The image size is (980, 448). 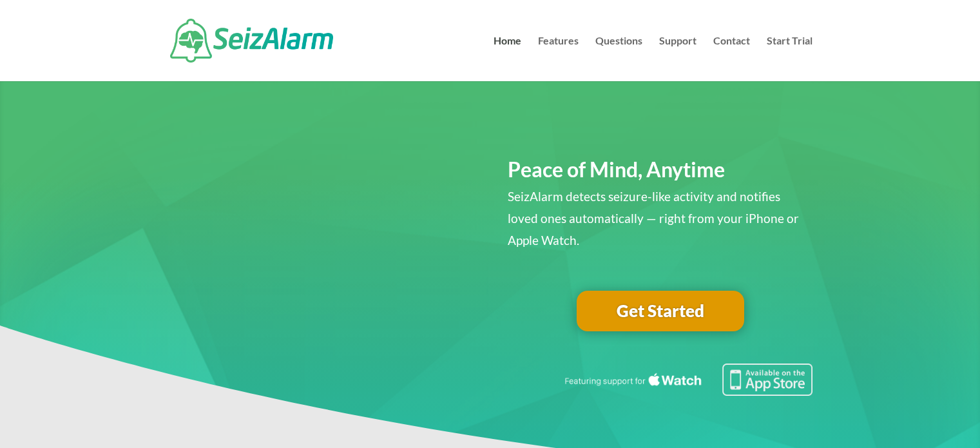 What do you see at coordinates (653, 218) in the screenshot?
I see `span: SeizAlarm detects seizure-like activity and notifies loved ones automatically — right from your i...` at bounding box center [653, 218].